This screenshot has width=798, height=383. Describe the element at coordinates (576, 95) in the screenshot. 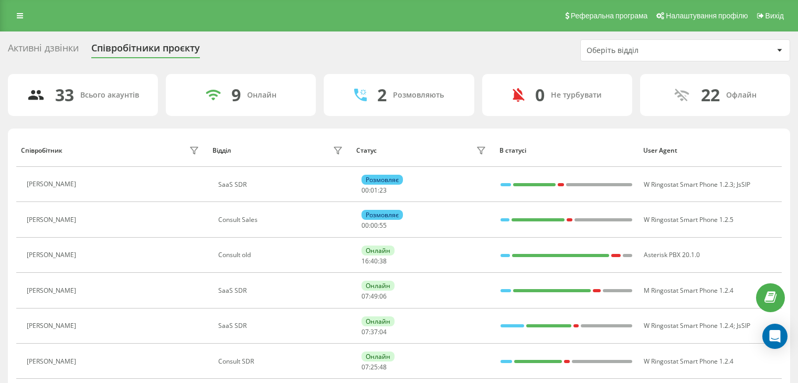

I see `div: Не турбувати` at that location.